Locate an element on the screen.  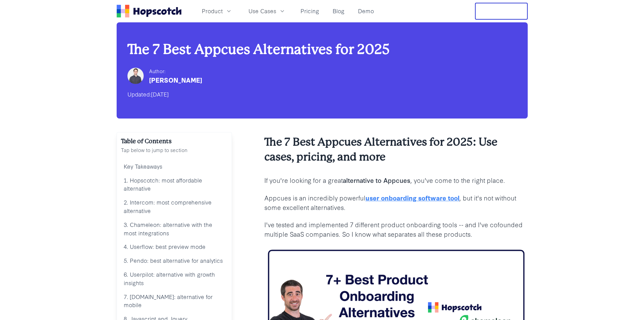
a: Key Takeaways is located at coordinates (174, 167).